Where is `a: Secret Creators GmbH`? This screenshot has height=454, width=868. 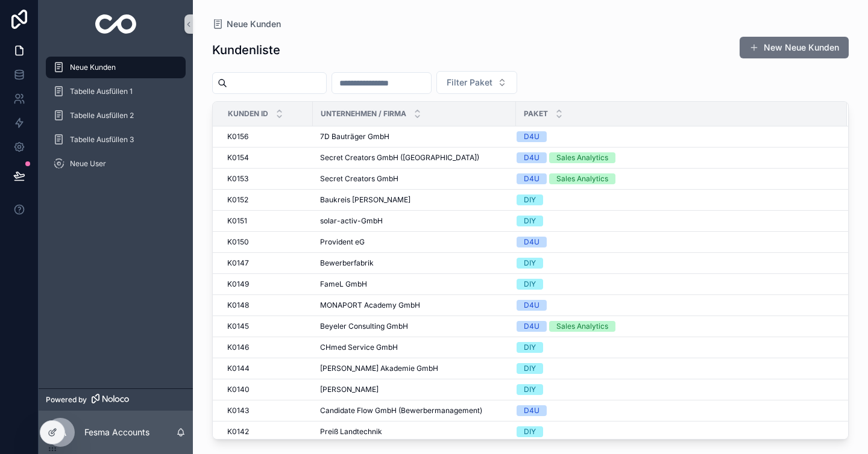 a: Secret Creators GmbH is located at coordinates (414, 179).